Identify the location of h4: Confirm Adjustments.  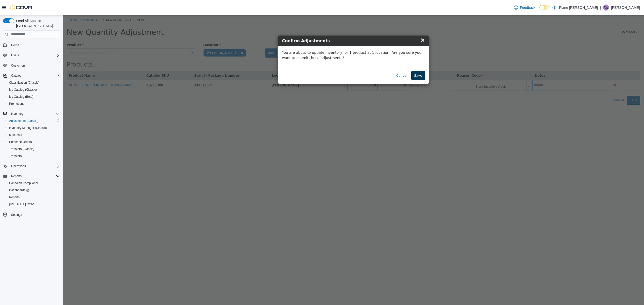
(291, 25).